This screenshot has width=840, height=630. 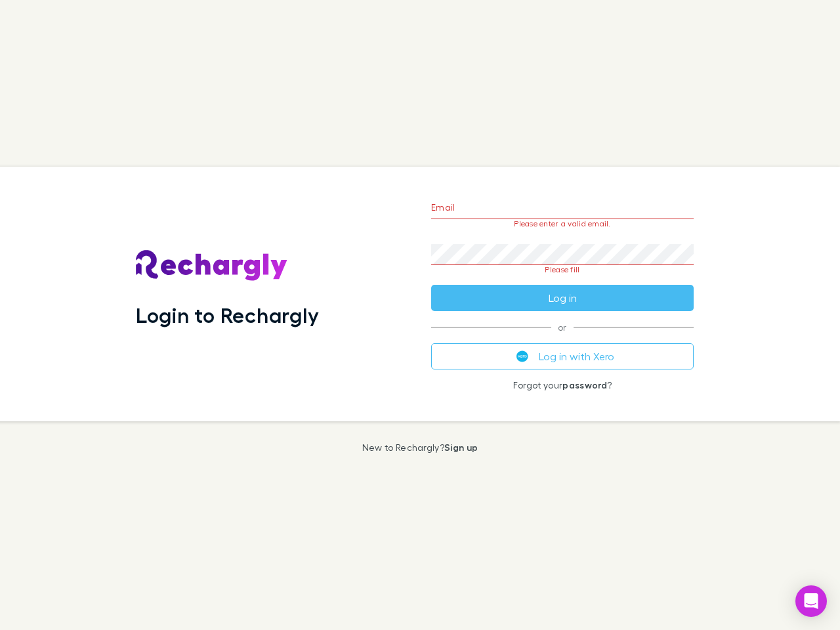 What do you see at coordinates (523, 356) in the screenshot?
I see `img: Xero's logo` at bounding box center [523, 356].